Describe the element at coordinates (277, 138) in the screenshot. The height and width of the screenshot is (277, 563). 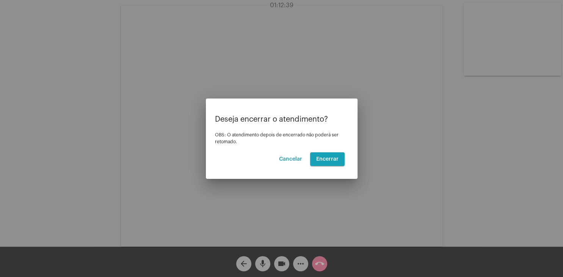
I see `span: OBS: O atendimento depois de encerrado não poderá ser retomado.` at that location.